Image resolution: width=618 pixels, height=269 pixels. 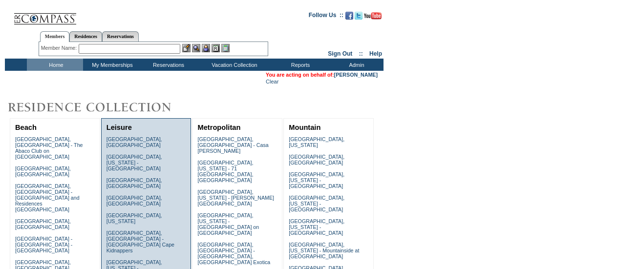 What do you see at coordinates (45, 15) in the screenshot?
I see `img: Compass Home` at bounding box center [45, 15].